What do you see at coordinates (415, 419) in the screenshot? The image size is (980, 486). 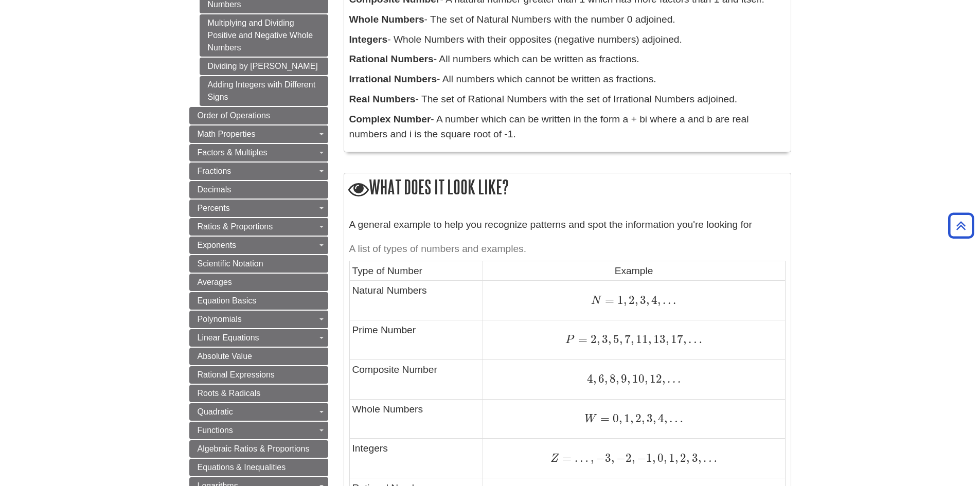 I see `td: Whole Numbers` at bounding box center [415, 419].